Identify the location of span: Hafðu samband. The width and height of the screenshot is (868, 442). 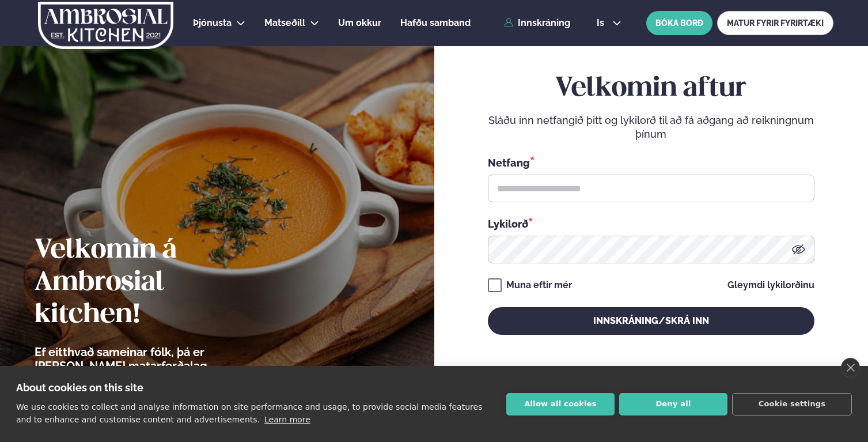
(435, 23).